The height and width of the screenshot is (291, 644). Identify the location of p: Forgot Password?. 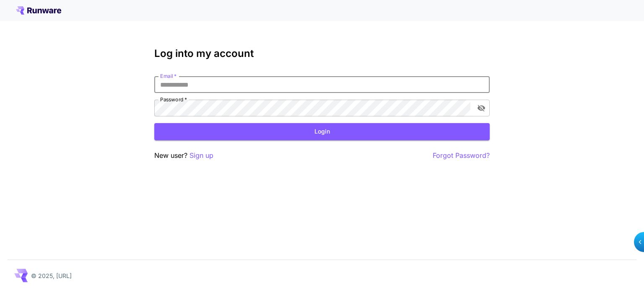
(461, 156).